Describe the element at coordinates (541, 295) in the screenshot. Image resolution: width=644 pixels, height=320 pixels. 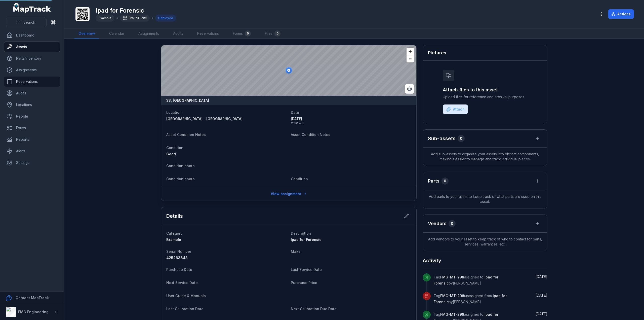
I see `time: 10/1/2025, 11:58:43 AM` at that location.